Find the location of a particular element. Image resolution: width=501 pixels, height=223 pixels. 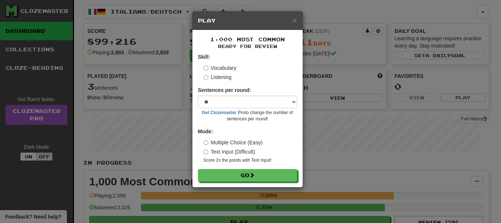

label: Listening is located at coordinates (217, 77).